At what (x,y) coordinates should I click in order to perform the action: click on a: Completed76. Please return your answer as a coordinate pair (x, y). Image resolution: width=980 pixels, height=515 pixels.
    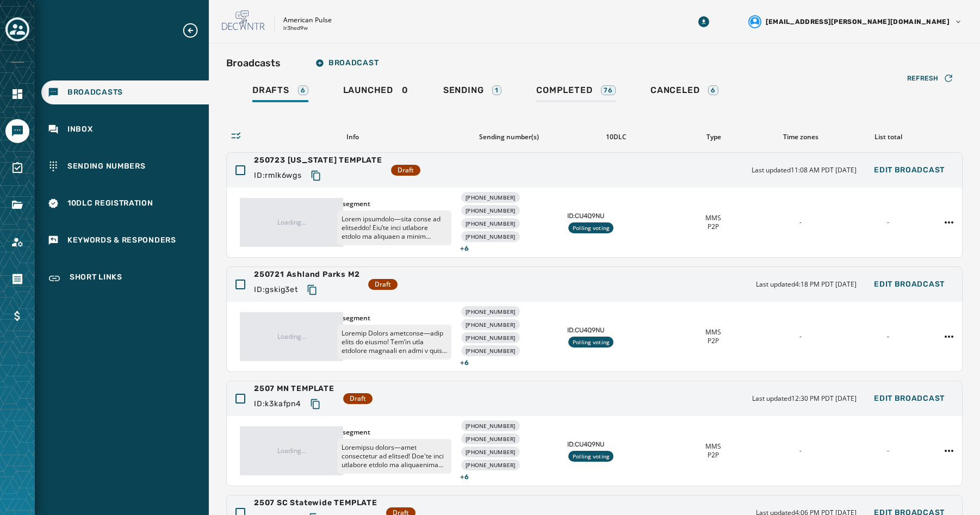
    Looking at the image, I should click on (576, 92).